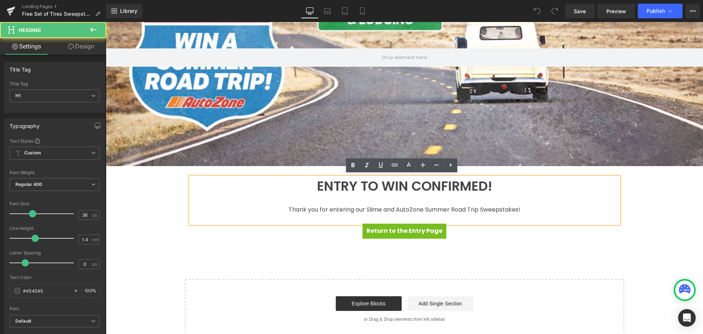 This screenshot has height=334, width=703. I want to click on a: Add Single Section, so click(335, 281).